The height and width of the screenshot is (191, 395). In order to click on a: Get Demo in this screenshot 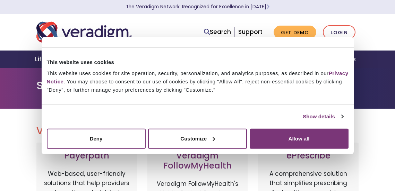, I will do `click(295, 32)`.